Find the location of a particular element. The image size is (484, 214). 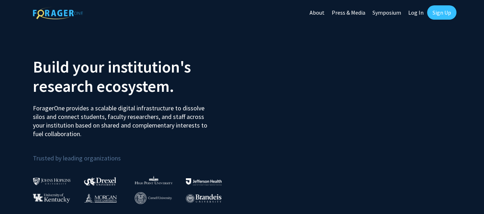

img: Drexel University is located at coordinates (100, 181).